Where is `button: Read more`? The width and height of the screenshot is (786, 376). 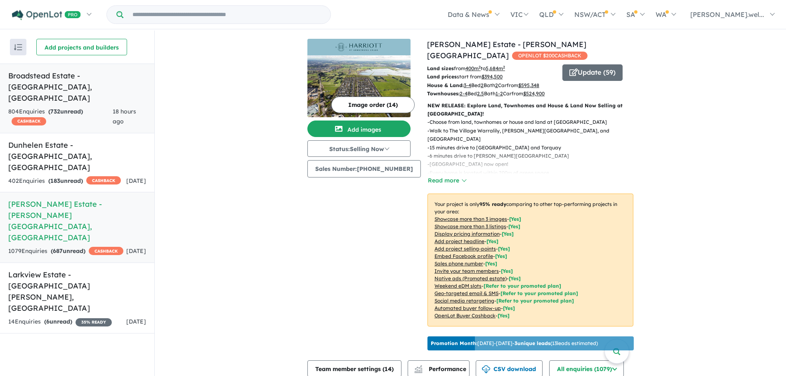 button: Read more is located at coordinates (447, 180).